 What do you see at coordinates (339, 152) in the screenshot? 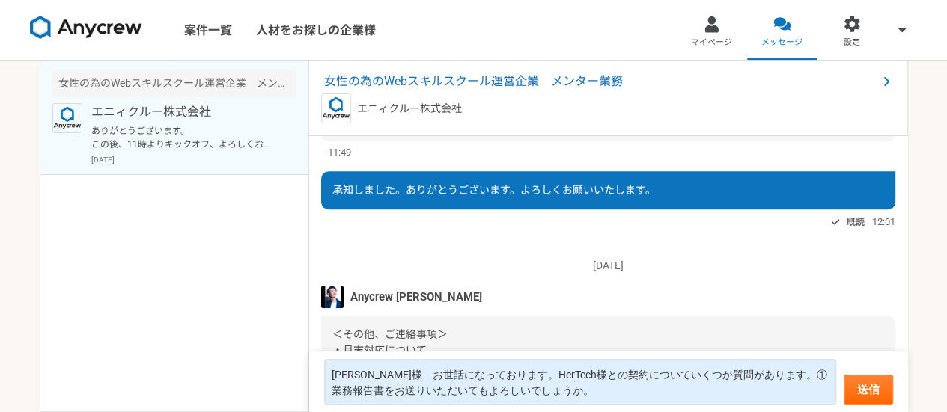
I see `span: 11:49` at bounding box center [339, 152].